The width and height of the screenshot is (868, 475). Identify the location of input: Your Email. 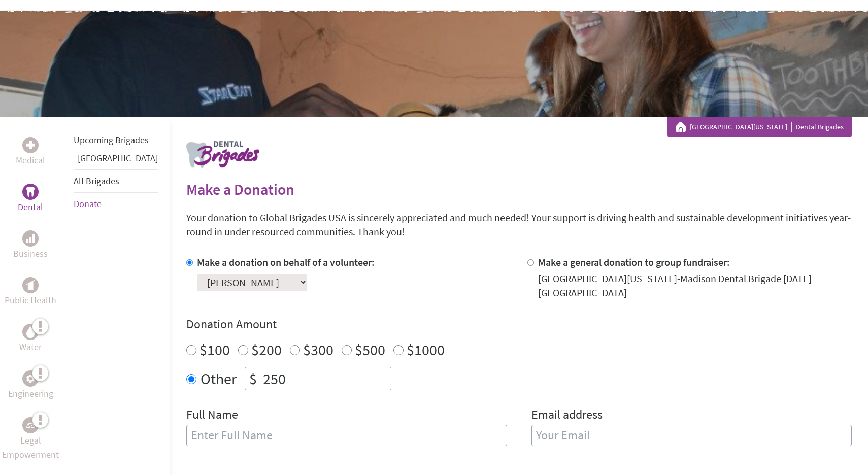
(691, 435).